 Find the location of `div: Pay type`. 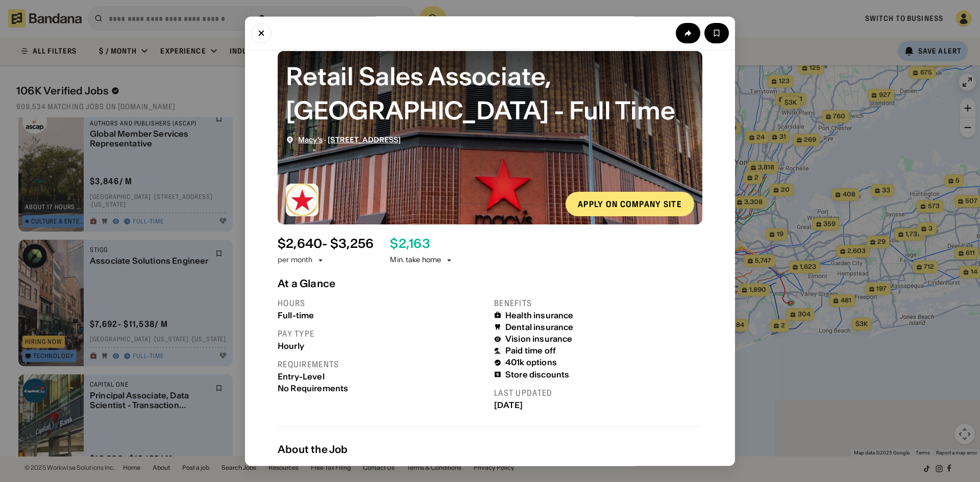

div: Pay type is located at coordinates (382, 333).